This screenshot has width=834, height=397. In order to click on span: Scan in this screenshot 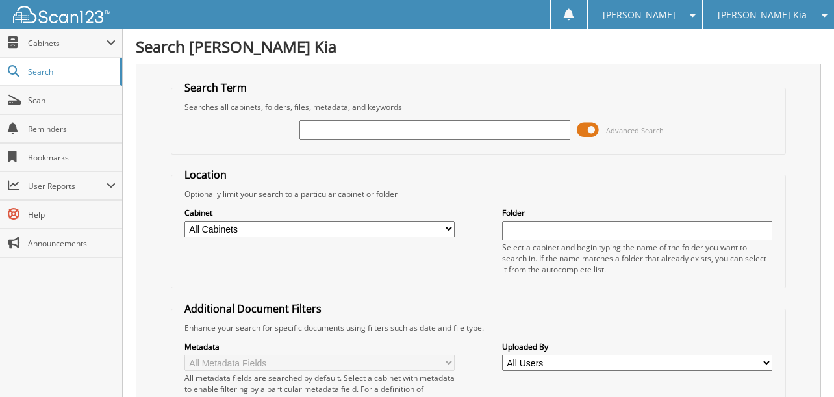, I will do `click(71, 100)`.